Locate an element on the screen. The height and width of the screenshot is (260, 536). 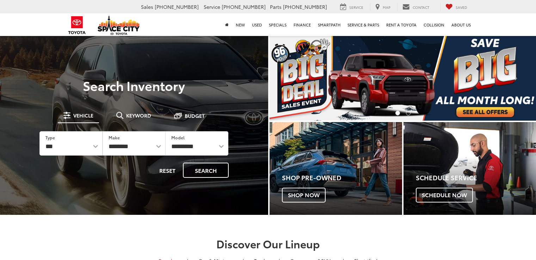
span: Map is located at coordinates (387, 7).